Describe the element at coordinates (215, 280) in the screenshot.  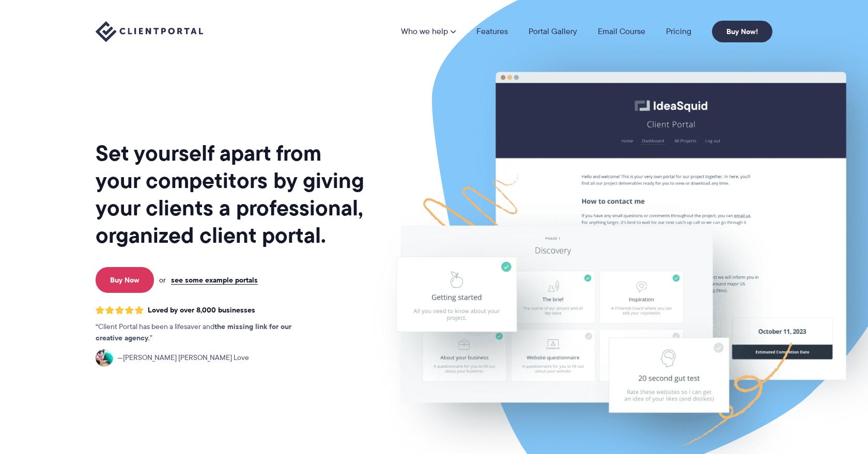
I see `a: see some example portals` at that location.